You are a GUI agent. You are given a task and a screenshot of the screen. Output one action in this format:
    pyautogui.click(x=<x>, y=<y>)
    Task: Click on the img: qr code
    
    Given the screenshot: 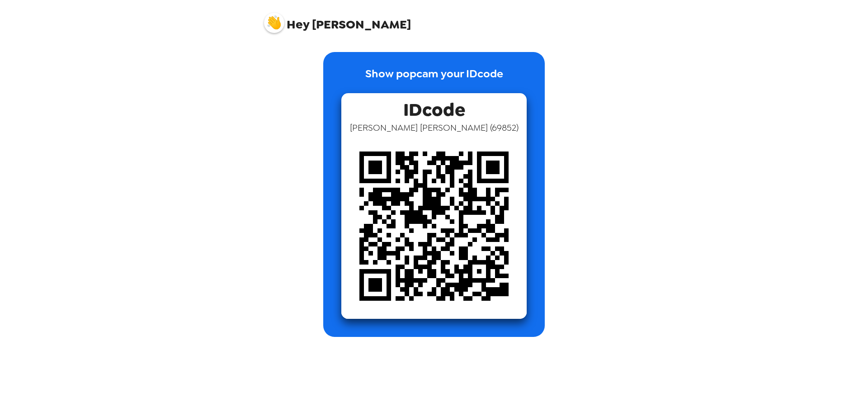 What is the action you would take?
    pyautogui.click(x=434, y=226)
    